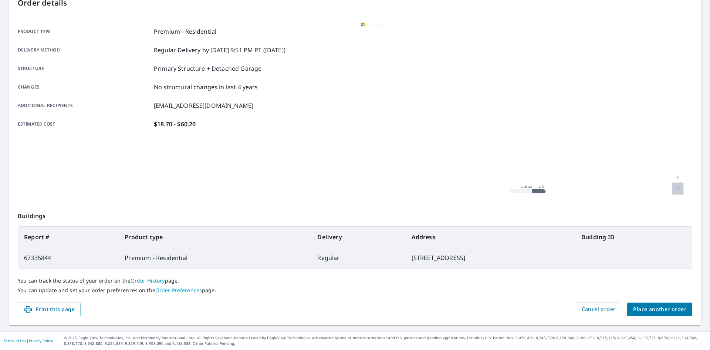 The image size is (710, 350). I want to click on p: Premium - Residential, so click(185, 31).